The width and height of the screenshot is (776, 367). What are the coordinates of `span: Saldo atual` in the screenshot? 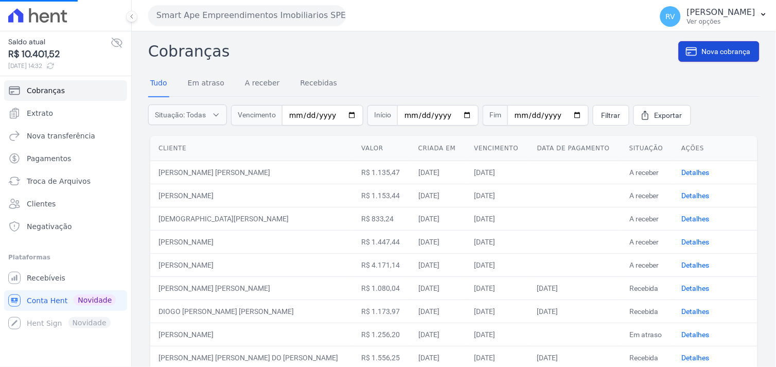 It's located at (59, 42).